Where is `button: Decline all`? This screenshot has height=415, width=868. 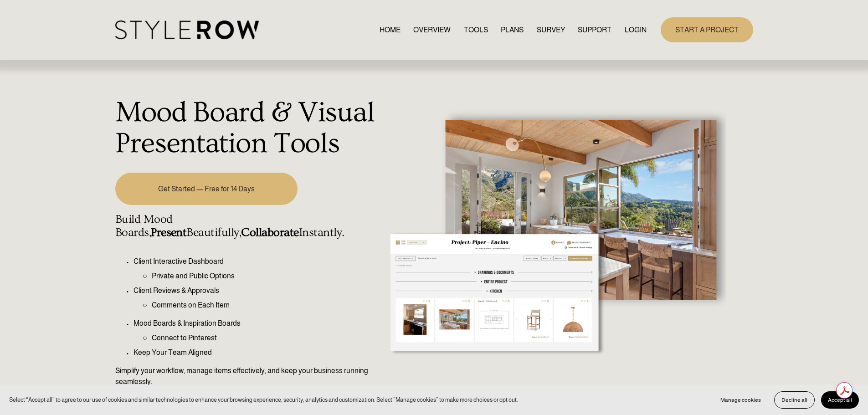 button: Decline all is located at coordinates (794, 400).